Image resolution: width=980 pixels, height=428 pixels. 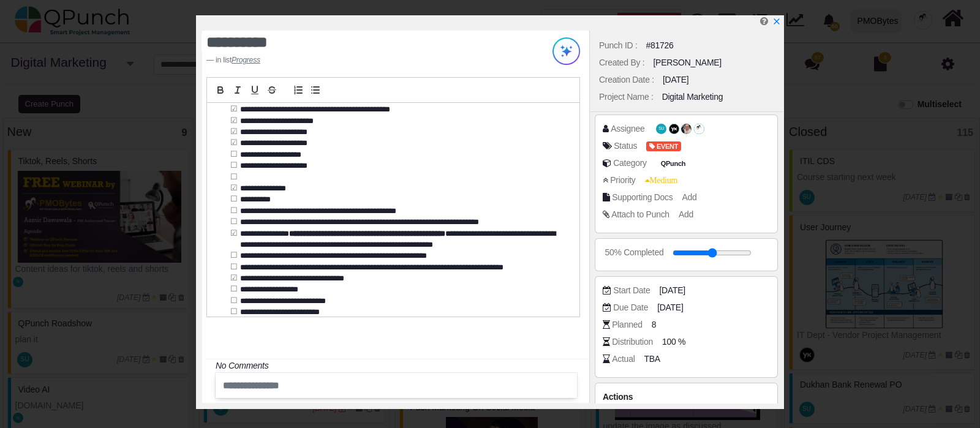 What do you see at coordinates (663, 146) in the screenshot?
I see `span: <div><span class="badge badge-secondary" style="background-color: #F44E3B"> <i class="fa fa-tag p...` at bounding box center [663, 146].